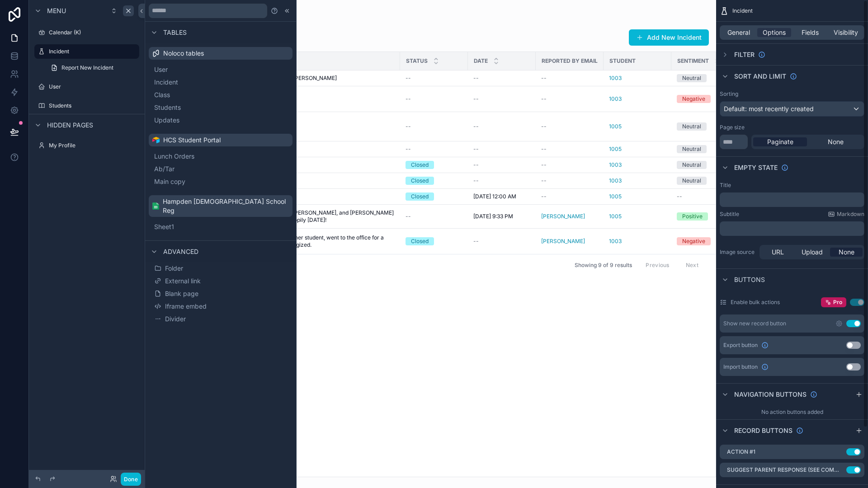 The image size is (868, 488). Describe the element at coordinates (570, 61) in the screenshot. I see `span: Reported By Email` at that location.